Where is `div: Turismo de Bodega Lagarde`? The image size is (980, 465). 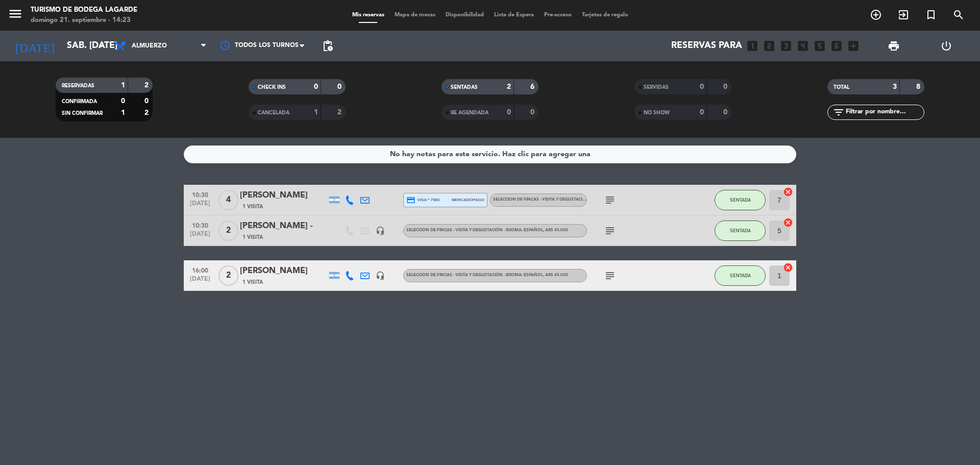
div: Turismo de Bodega Lagarde is located at coordinates (84, 10).